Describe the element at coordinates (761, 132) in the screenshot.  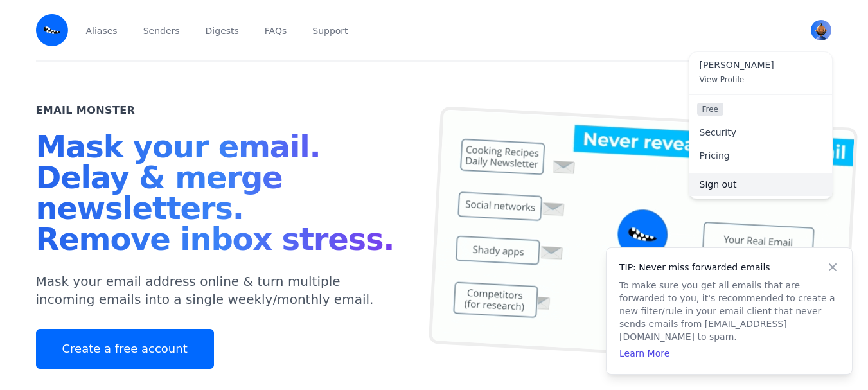
I see `a: Security` at that location.